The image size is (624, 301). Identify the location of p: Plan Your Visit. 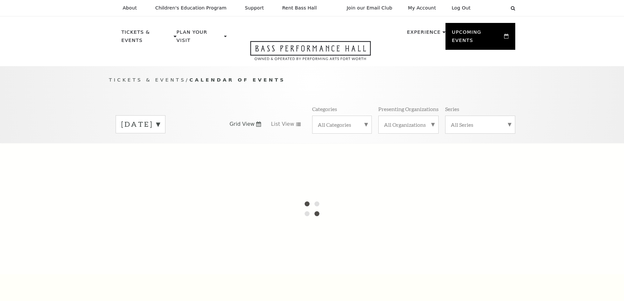
(200, 38).